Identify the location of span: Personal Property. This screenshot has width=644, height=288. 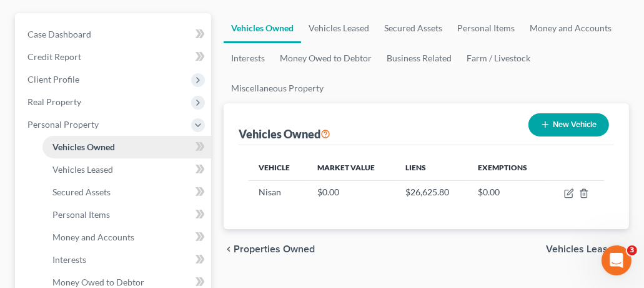
(63, 124).